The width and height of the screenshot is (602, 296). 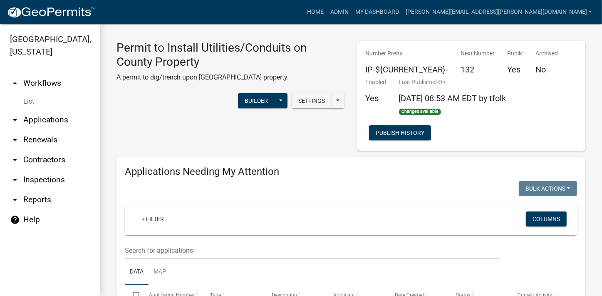 I want to click on p: Last Published On, so click(x=453, y=82).